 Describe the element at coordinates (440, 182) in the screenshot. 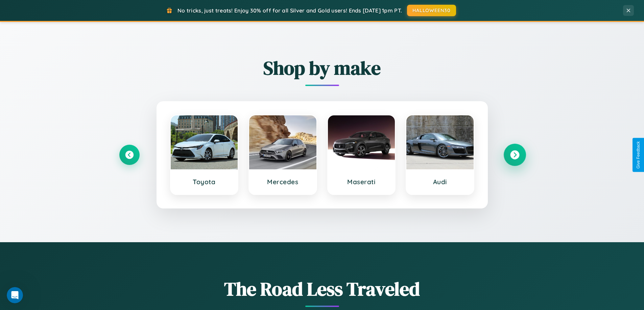

I see `h3: Audi` at that location.